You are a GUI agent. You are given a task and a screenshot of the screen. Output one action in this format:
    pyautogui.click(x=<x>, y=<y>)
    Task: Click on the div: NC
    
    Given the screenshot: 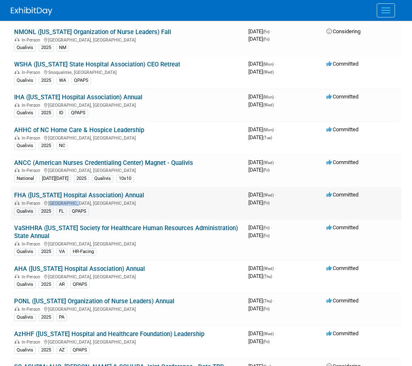 What is the action you would take?
    pyautogui.click(x=62, y=146)
    